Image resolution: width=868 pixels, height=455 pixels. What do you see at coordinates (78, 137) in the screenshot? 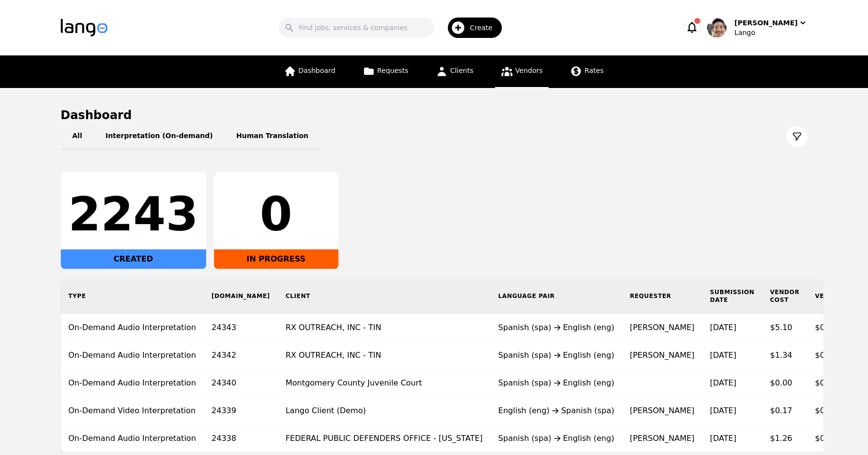
I see `button: All` at bounding box center [78, 137].